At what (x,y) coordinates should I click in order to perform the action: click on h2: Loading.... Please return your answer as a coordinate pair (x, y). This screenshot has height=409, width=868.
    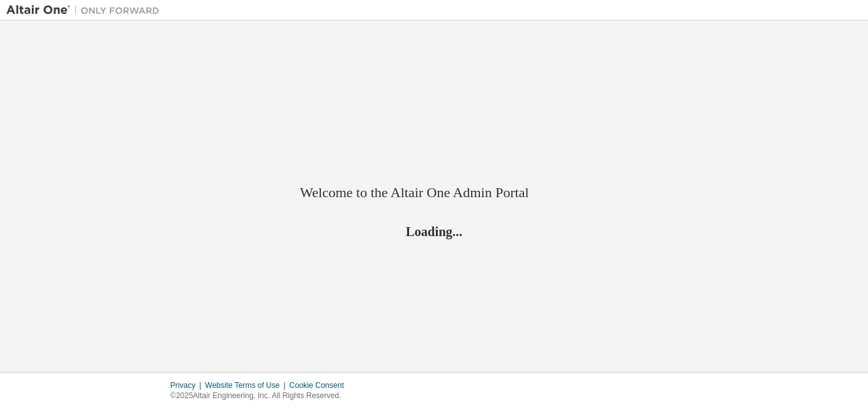
    Looking at the image, I should click on (434, 231).